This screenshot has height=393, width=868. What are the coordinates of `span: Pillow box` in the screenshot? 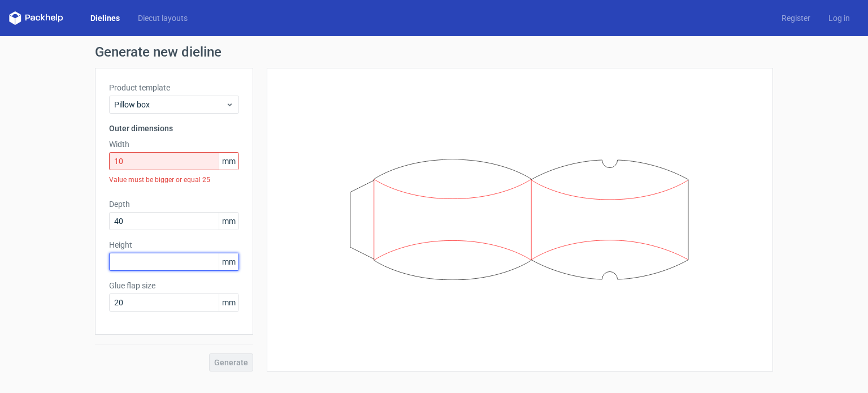 It's located at (170, 105).